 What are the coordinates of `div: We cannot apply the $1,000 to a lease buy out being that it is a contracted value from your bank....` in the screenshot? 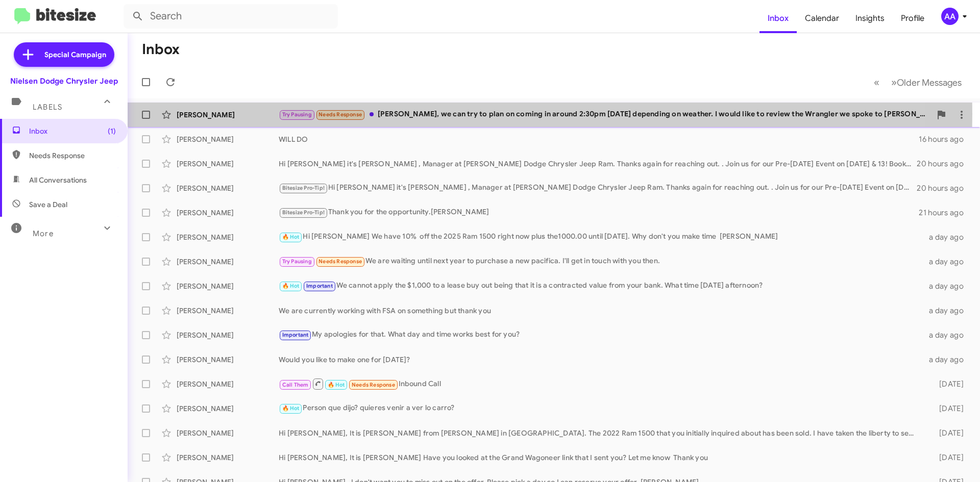 It's located at (601, 286).